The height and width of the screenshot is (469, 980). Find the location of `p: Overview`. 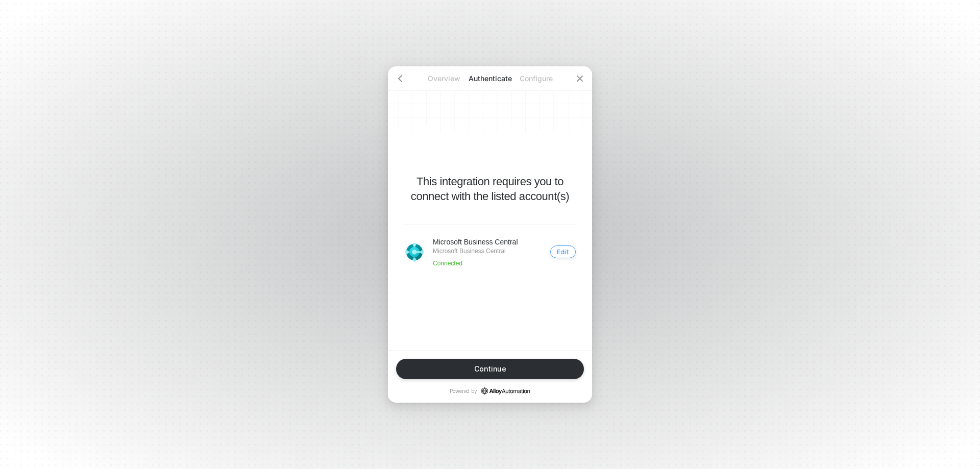

p: Overview is located at coordinates (444, 79).